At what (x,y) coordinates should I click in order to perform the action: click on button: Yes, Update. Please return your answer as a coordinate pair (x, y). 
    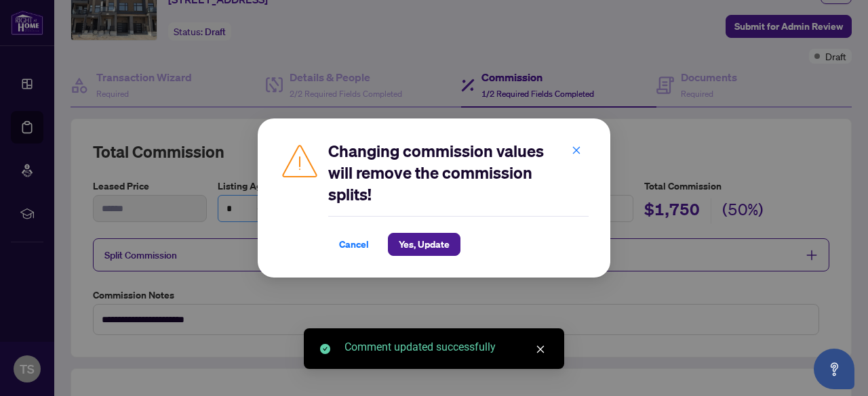
    Looking at the image, I should click on (424, 245).